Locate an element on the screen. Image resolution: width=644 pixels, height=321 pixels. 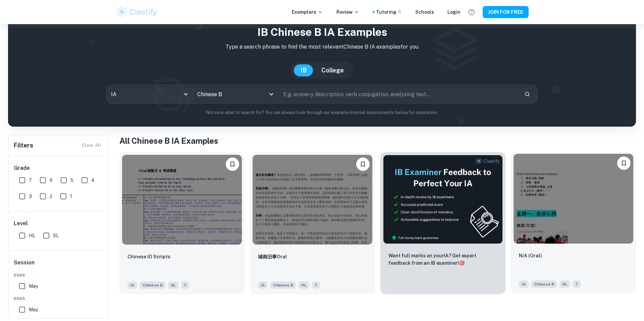
button: Help and Feedback is located at coordinates (471, 12).